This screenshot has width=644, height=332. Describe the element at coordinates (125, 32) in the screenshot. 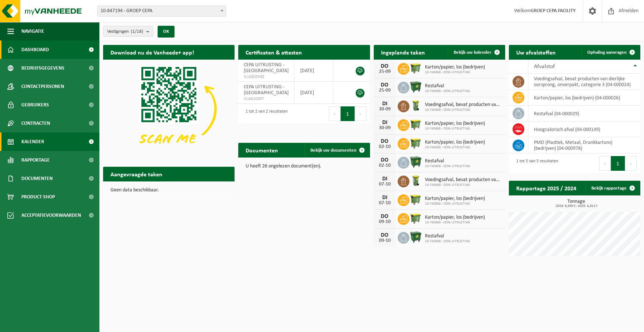

I see `span: Vestigingen` at that location.